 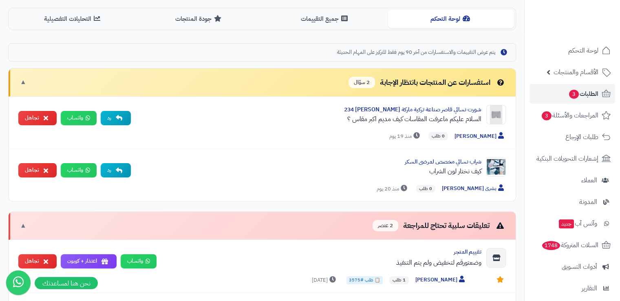 What do you see at coordinates (439, 225) in the screenshot?
I see `div: تعليقات سلبية تحتاج للمراجعة` at bounding box center [439, 225].